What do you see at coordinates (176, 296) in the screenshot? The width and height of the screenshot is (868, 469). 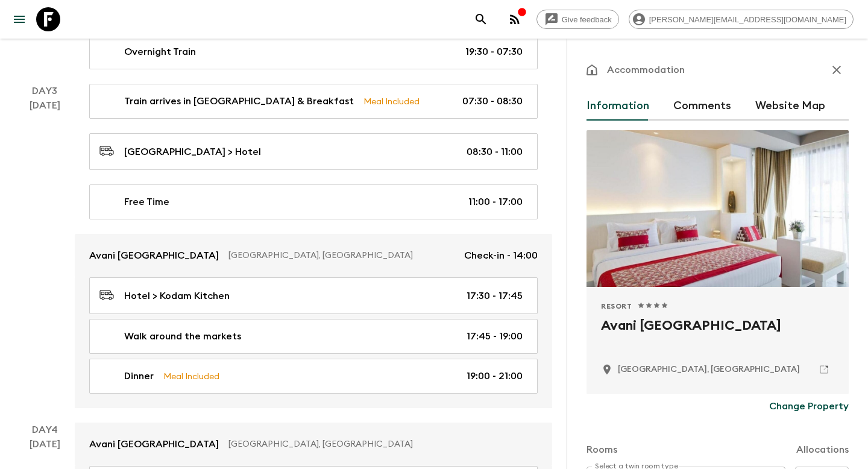 I see `p: Hotel > Kodam Kitchen` at bounding box center [176, 296].